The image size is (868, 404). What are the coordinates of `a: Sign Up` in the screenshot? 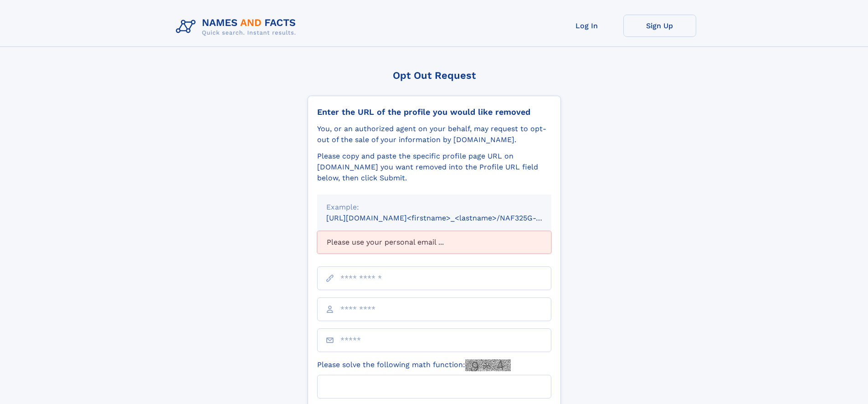 It's located at (660, 25).